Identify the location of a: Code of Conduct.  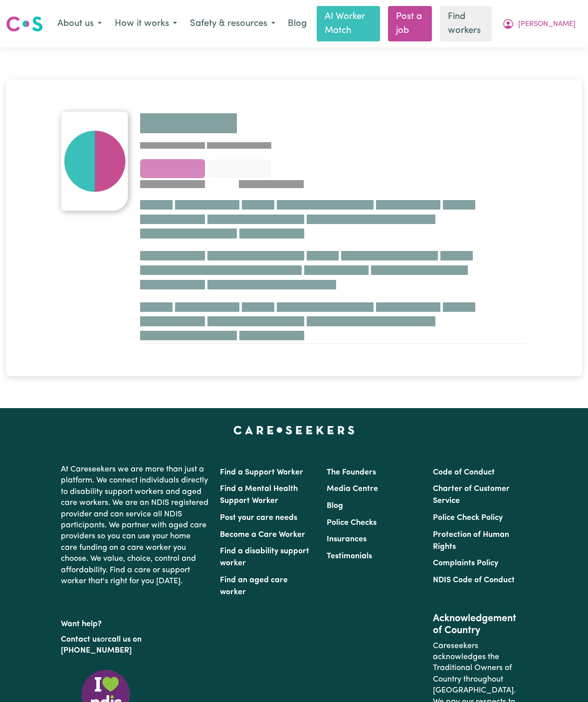
(464, 473).